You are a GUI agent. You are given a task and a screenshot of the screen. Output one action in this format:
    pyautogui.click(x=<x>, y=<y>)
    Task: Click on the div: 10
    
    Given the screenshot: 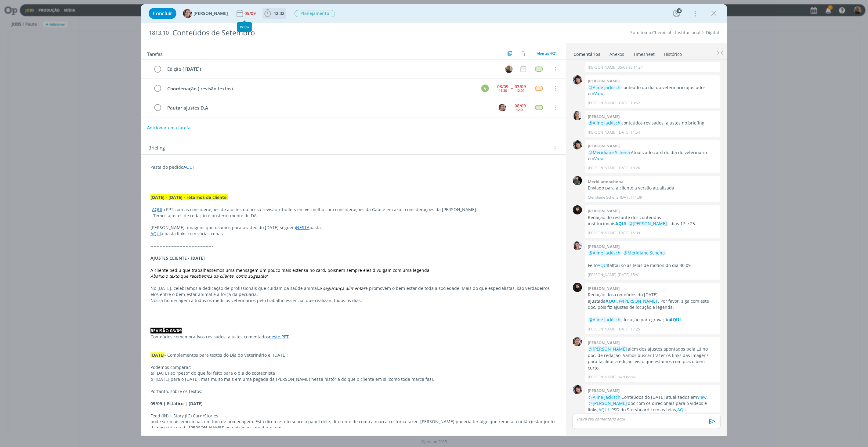 What is the action you would take?
    pyautogui.click(x=679, y=10)
    